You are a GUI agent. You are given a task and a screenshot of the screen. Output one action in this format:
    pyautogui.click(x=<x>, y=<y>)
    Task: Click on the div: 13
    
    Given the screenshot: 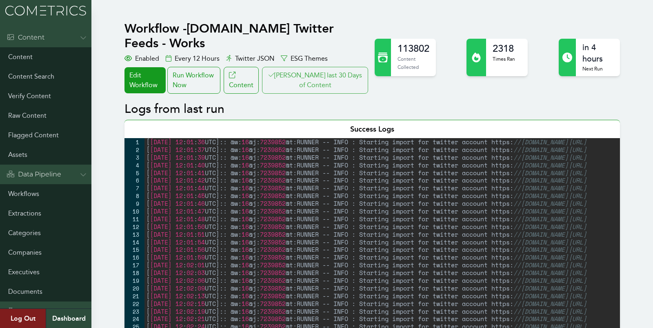 What is the action you would take?
    pyautogui.click(x=134, y=235)
    